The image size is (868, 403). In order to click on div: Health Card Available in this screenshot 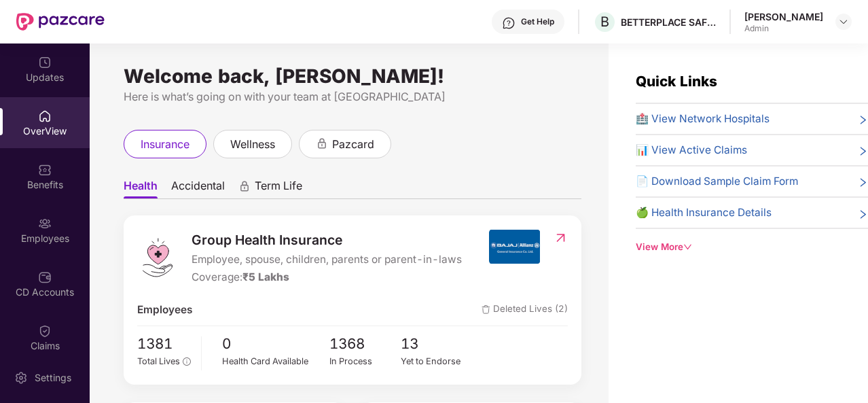, I will do `click(276, 361)`.